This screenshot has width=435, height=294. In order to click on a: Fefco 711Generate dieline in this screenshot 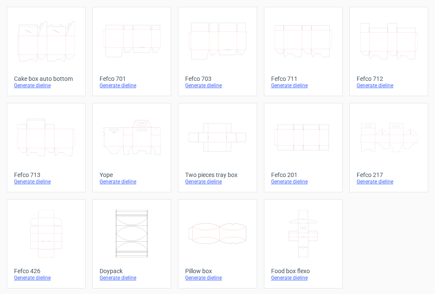, I will do `click(303, 52)`.